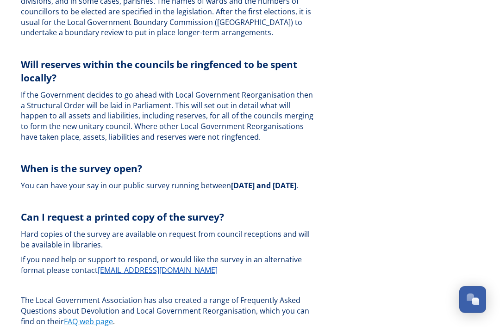 The height and width of the screenshot is (327, 500). What do you see at coordinates (166, 240) in the screenshot?
I see `span: Hard copies of the survey are available on request from council receptions and will be available ...` at bounding box center [166, 240].